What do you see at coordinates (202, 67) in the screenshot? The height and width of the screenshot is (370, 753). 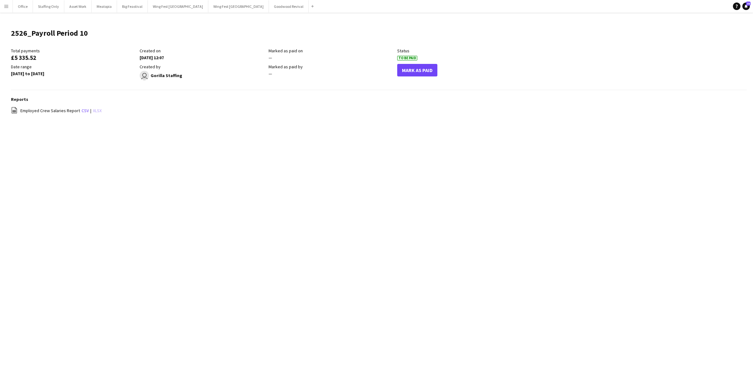 I see `div: Created by` at bounding box center [202, 67].